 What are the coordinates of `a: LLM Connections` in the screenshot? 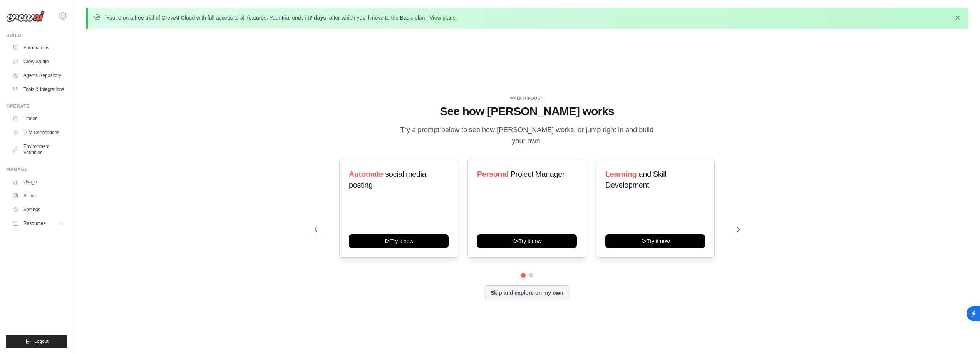 It's located at (38, 133).